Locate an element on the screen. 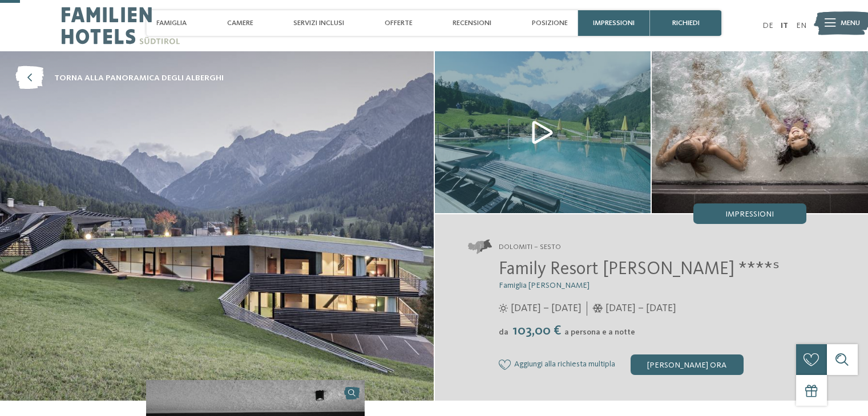 This screenshot has width=868, height=416. i: Orari d'apertura estate is located at coordinates (503, 308).